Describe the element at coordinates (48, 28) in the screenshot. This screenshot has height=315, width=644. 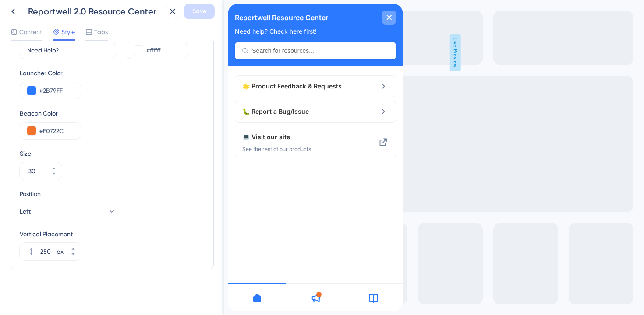
I see `span: Need help? Check here first!` at that location.